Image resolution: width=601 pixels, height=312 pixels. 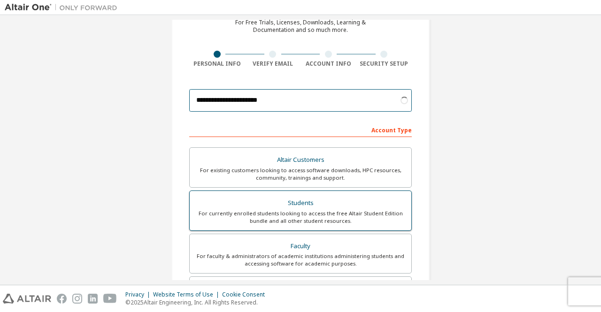 I want to click on div: Altair Customers, so click(x=300, y=160).